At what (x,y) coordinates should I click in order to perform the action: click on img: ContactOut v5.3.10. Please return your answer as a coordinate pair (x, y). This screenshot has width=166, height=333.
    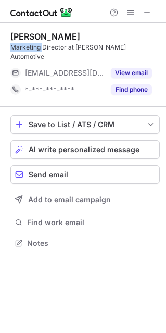
    Looking at the image, I should click on (42, 12).